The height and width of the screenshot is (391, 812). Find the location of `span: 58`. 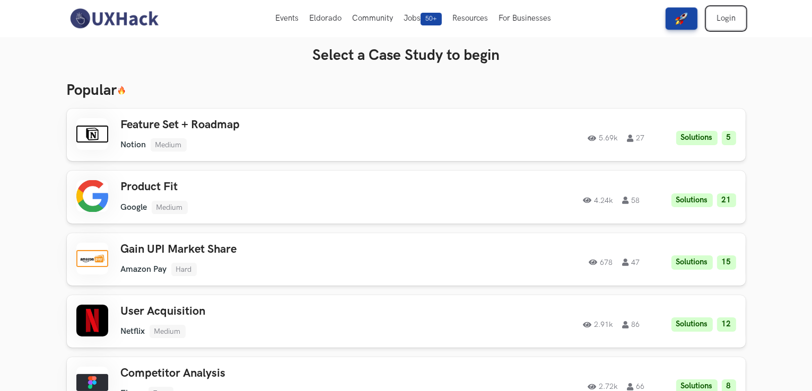

span: 58 is located at coordinates (631, 200).